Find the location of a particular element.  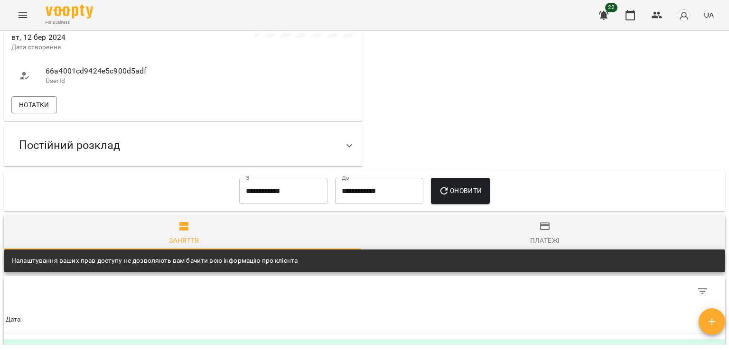

span: 66a4001cd9424e5c900d5adf is located at coordinates (110, 71).